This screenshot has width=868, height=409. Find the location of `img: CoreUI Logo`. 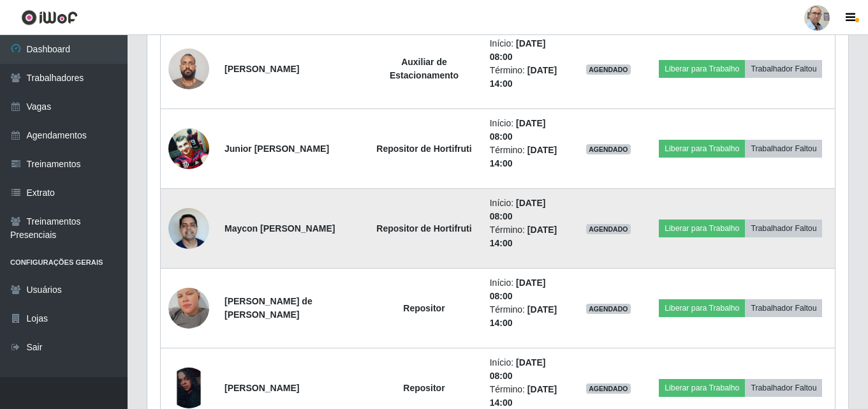

img: CoreUI Logo is located at coordinates (49, 17).